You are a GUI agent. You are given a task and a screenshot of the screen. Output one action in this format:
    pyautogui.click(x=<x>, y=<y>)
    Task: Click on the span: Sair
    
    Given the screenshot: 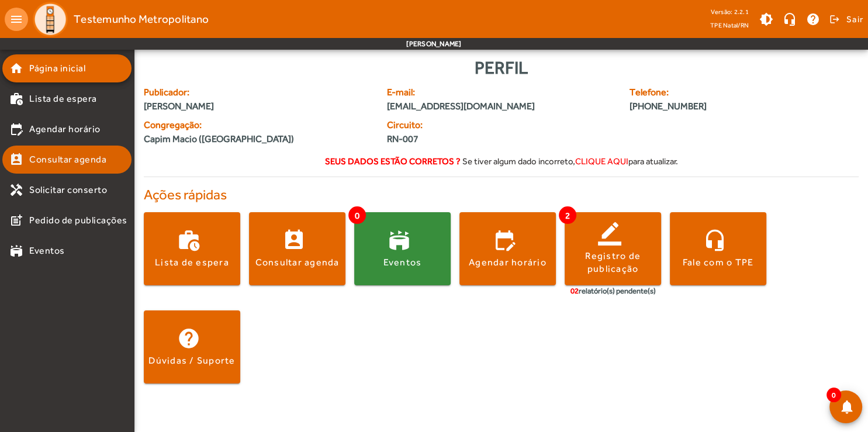 What is the action you would take?
    pyautogui.click(x=855, y=20)
    